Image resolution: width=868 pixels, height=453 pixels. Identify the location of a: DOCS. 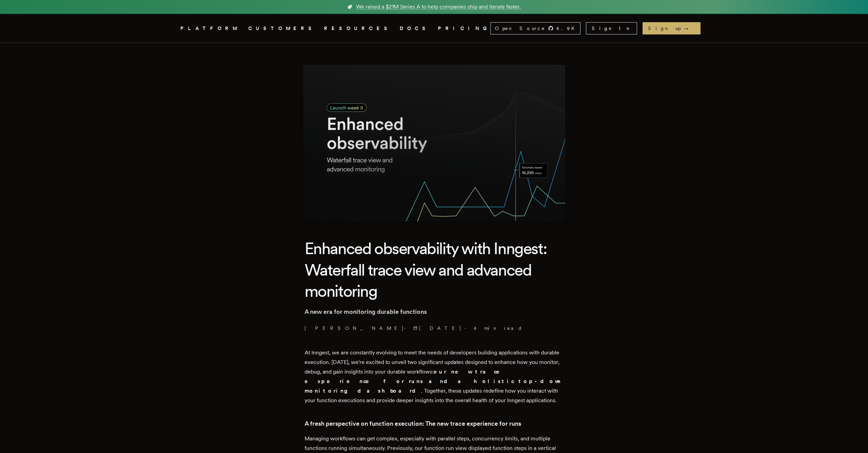
(415, 28).